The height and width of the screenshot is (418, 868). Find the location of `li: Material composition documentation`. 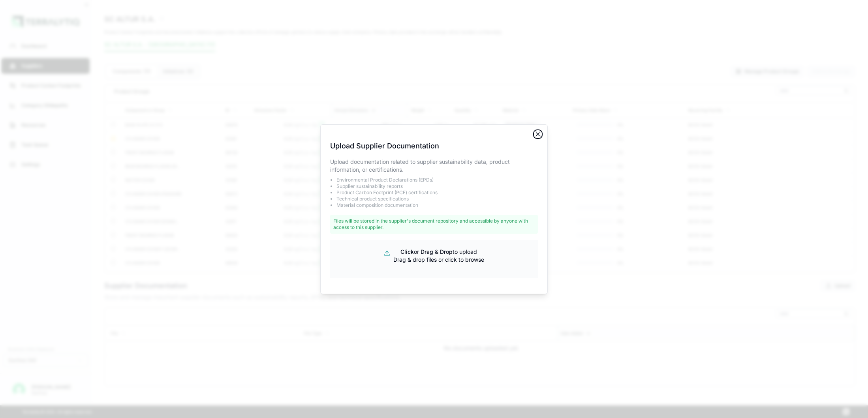

li: Material composition documentation is located at coordinates (437, 205).